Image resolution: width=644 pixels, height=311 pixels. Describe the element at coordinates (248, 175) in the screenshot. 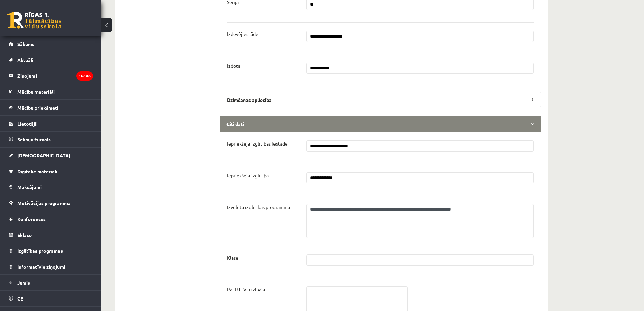

I see `p: Iepriekšējā izglītība` at that location.